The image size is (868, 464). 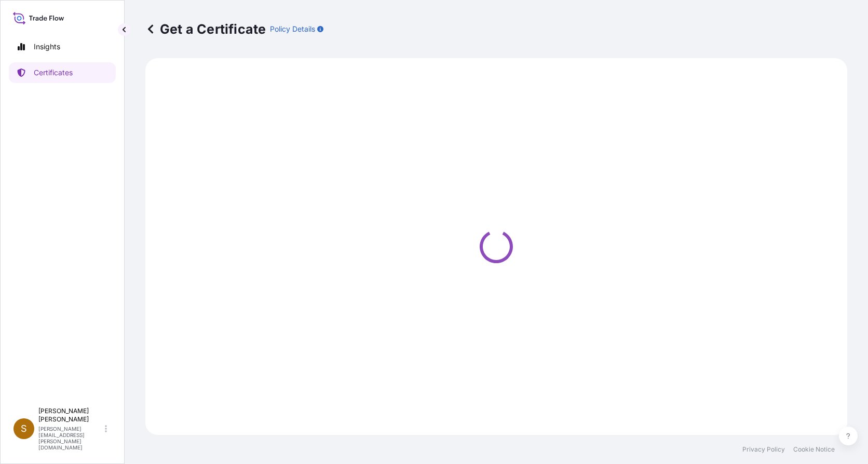 I want to click on p: Certificates, so click(x=53, y=73).